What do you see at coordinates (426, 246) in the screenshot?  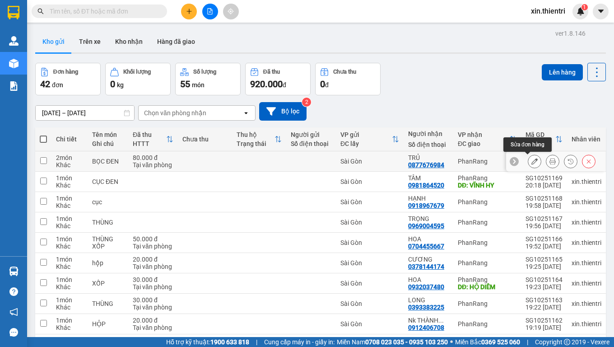 I see `div: 0704455667` at bounding box center [426, 246].